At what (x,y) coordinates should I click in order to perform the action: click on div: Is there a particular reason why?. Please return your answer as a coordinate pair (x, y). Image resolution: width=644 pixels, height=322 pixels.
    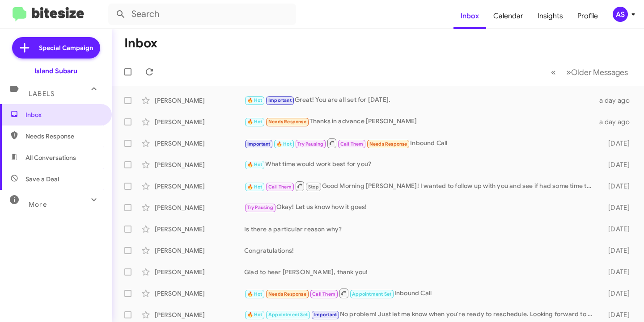
    Looking at the image, I should click on (421, 229).